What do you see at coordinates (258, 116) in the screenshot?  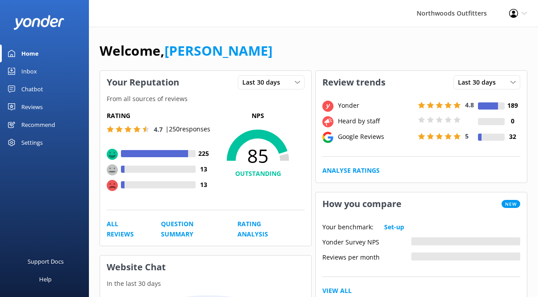 I see `p: NPS` at bounding box center [258, 116].